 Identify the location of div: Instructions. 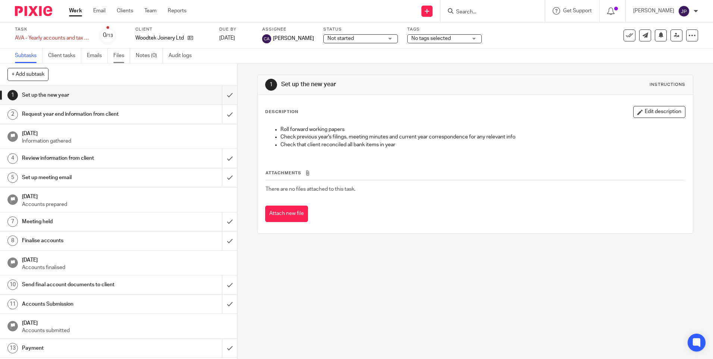
(668, 85).